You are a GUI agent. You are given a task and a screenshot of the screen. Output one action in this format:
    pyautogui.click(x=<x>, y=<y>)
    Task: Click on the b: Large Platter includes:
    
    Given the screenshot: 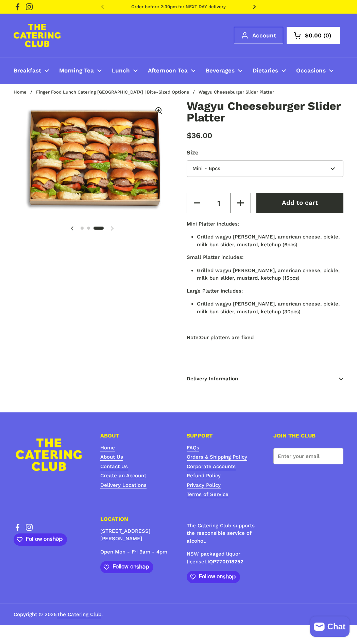 What is the action you would take?
    pyautogui.click(x=215, y=291)
    